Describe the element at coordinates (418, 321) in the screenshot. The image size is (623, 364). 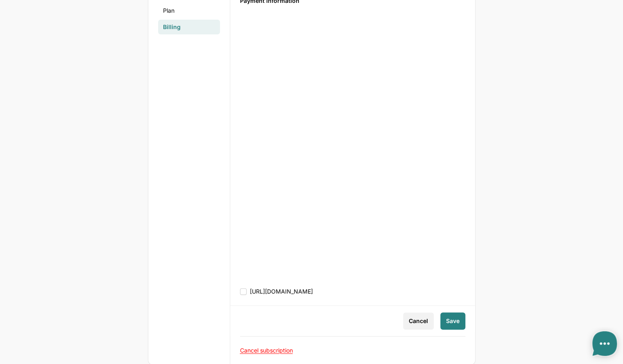
I see `button: Cancel` at that location.